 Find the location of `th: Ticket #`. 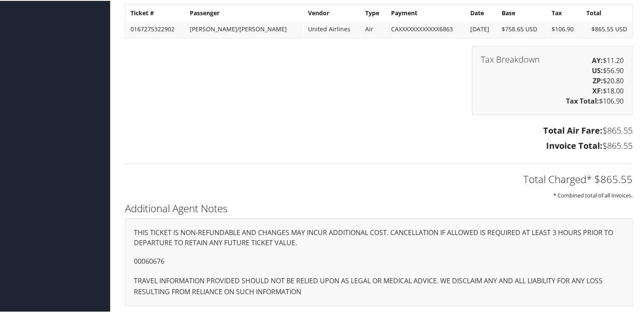

th: Ticket # is located at coordinates (156, 12).